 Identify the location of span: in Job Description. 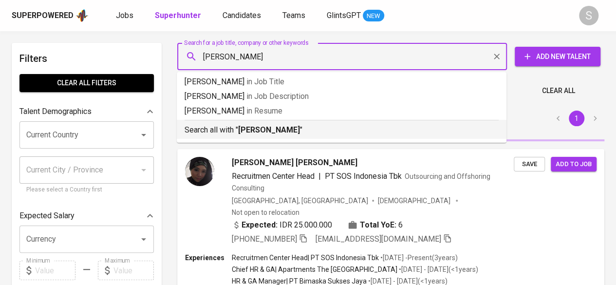
(277, 96).